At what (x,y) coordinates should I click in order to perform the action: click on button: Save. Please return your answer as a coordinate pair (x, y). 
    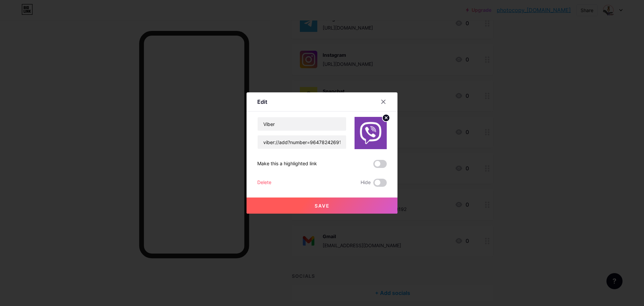
    Looking at the image, I should click on (322, 206).